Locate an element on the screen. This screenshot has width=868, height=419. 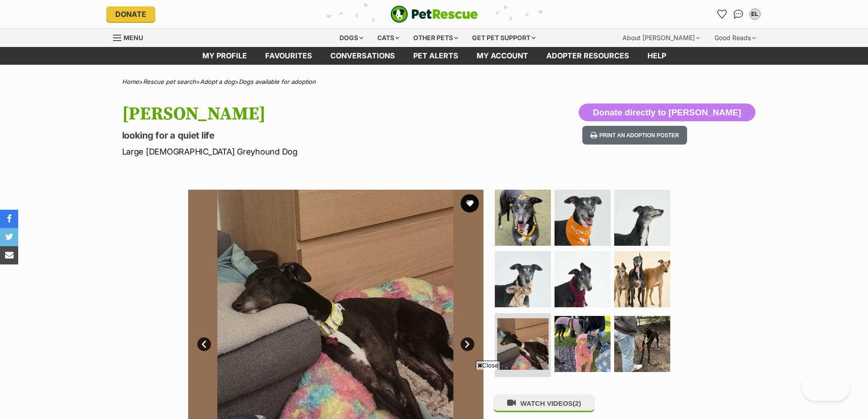
a: My profile is located at coordinates (224, 55).